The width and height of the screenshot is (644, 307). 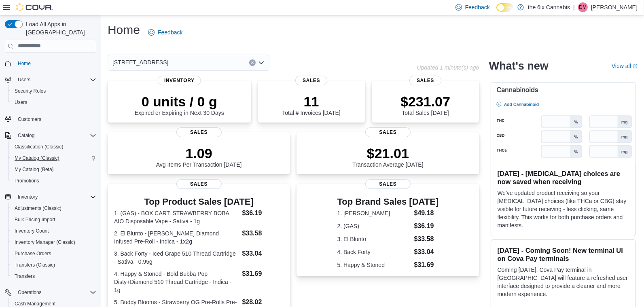 What do you see at coordinates (35, 220) in the screenshot?
I see `a: Bulk Pricing Import` at bounding box center [35, 220].